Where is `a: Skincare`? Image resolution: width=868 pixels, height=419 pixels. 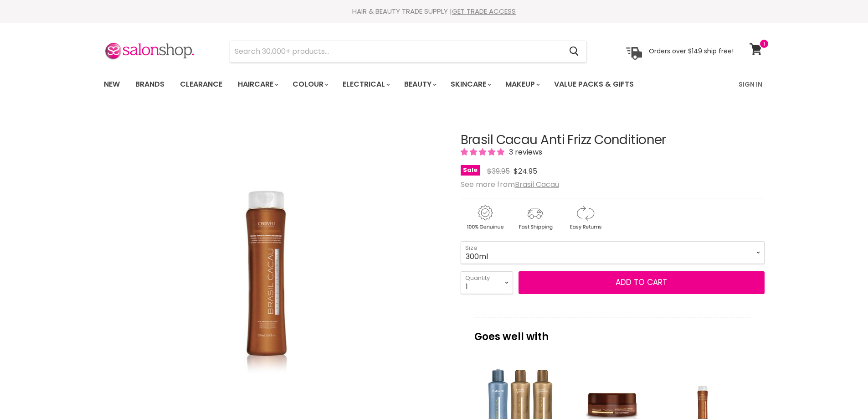 a: Skincare is located at coordinates (471, 84).